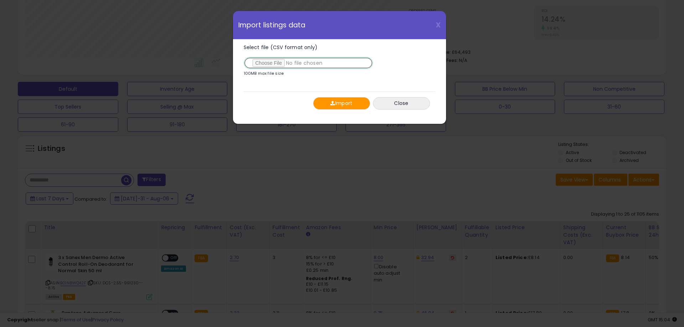  I want to click on span: Select file (CSV format only), so click(281, 47).